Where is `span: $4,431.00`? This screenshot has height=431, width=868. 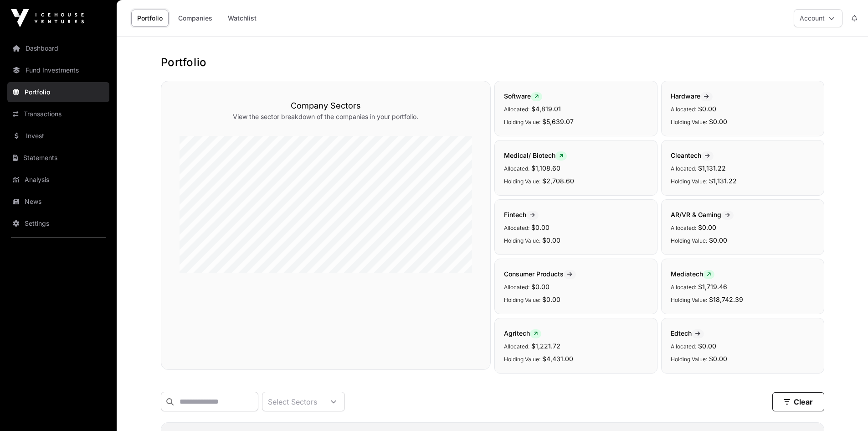 span: $4,431.00 is located at coordinates (558, 358).